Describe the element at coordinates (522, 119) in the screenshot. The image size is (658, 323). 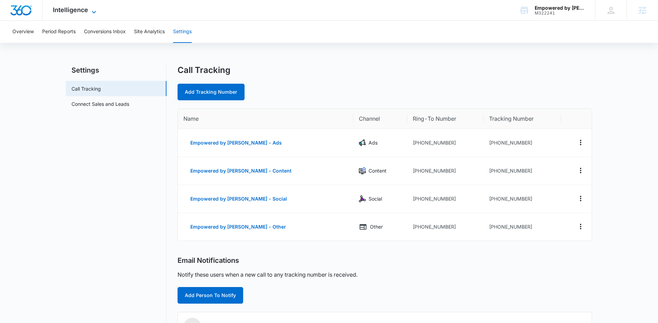
I see `th: Tracking Number` at that location.